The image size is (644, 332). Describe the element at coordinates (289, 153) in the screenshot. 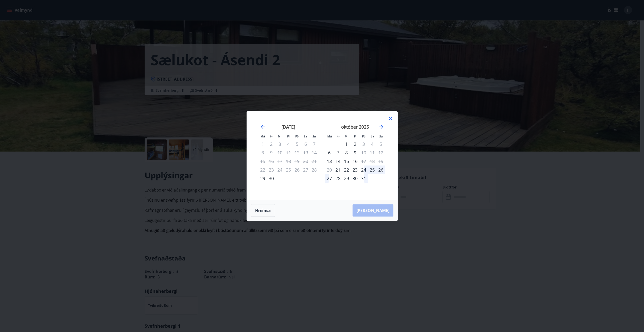

I see `td: Not available. fimmtudagur, 11. september 2025` at that location.